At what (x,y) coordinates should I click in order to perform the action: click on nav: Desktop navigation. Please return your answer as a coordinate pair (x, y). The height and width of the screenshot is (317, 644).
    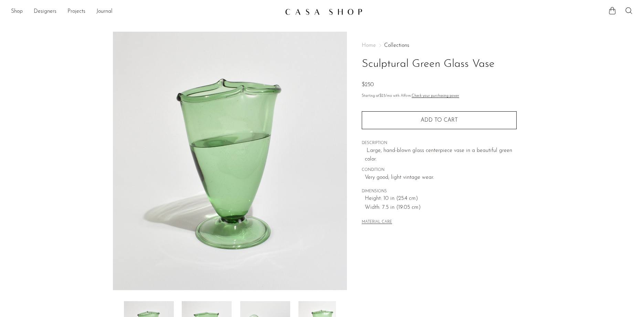
    Looking at the image, I should click on (145, 12).